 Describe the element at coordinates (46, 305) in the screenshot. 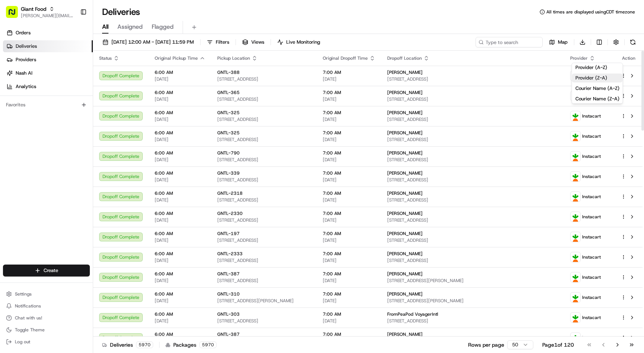

I see `button: Notifications` at that location.